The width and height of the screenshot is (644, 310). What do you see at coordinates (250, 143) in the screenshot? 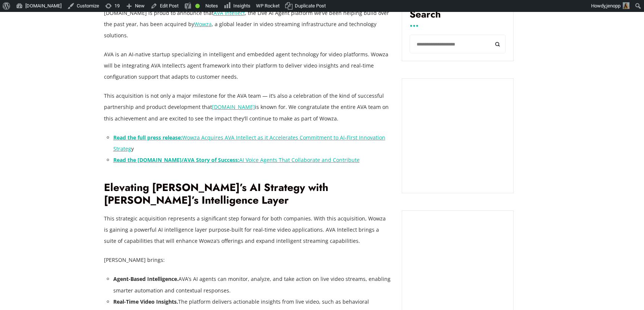
I see `a: Read the full press release:Wowza Acquires AVA Intellect as it Accelerates Commitment to AI-First...` at bounding box center [250, 143].